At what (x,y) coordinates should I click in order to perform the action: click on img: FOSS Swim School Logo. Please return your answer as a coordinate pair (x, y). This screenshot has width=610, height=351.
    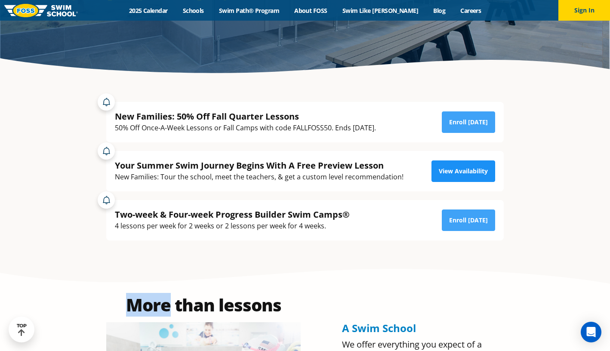
    Looking at the image, I should click on (41, 10).